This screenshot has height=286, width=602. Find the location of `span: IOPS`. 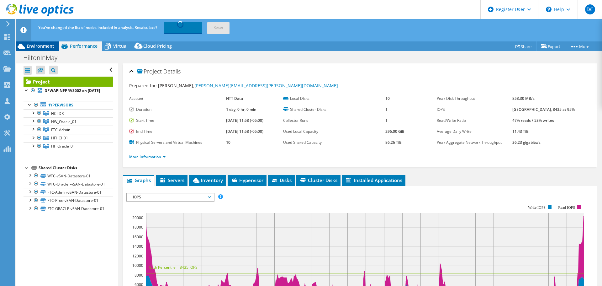

span: IOPS is located at coordinates (170, 197).